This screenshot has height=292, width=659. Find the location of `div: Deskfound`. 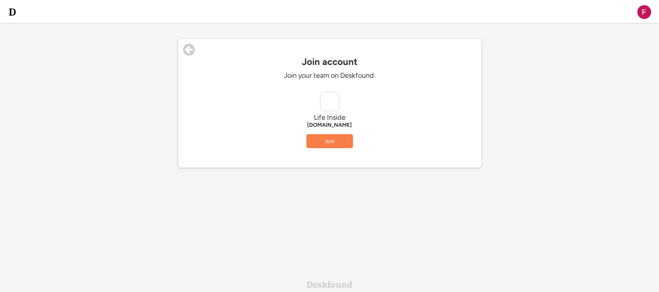

div: Deskfound is located at coordinates (330, 284).